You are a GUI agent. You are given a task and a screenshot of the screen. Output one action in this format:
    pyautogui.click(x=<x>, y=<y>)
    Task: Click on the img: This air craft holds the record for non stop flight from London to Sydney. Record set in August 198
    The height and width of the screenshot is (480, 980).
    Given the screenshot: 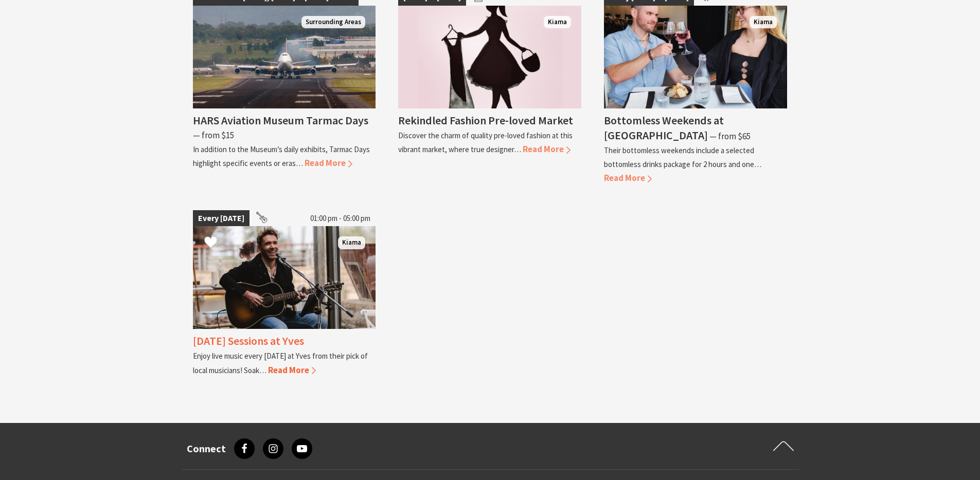 What is the action you would take?
    pyautogui.click(x=284, y=57)
    